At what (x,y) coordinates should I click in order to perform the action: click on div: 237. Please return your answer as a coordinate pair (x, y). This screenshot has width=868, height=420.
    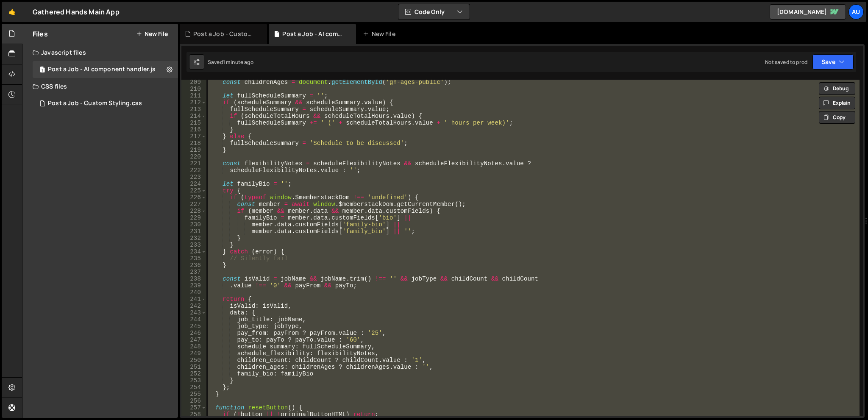
    Looking at the image, I should click on (193, 272).